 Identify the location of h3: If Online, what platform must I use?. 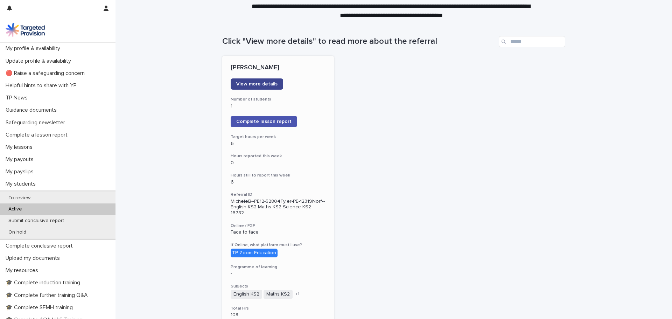
(278, 245).